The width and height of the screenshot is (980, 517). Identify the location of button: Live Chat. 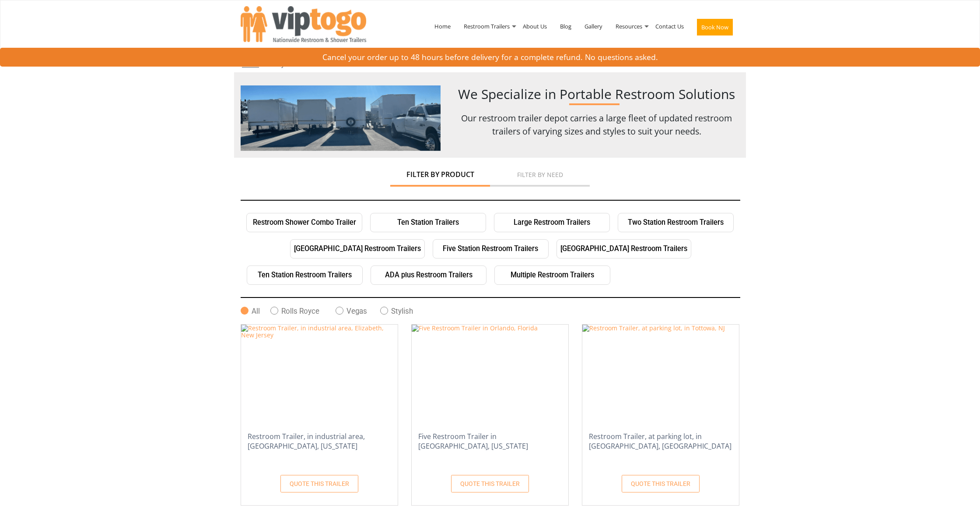
(963, 499).